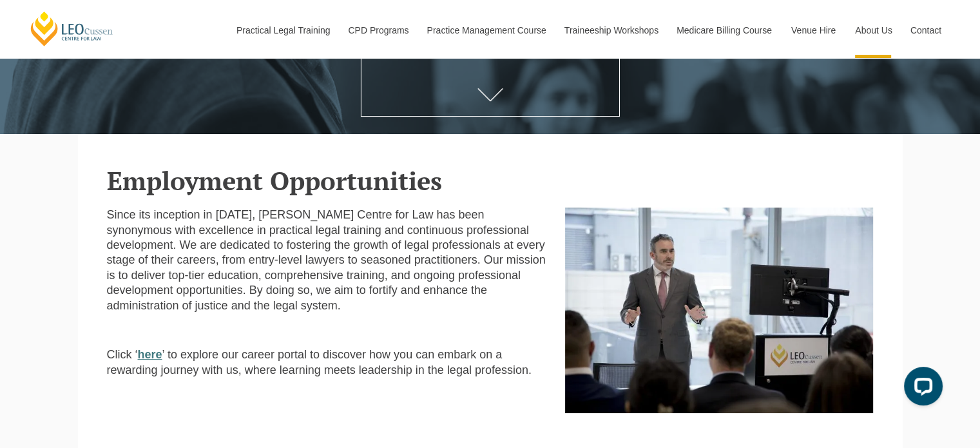  Describe the element at coordinates (486, 30) in the screenshot. I see `a: Practice Management Course` at that location.